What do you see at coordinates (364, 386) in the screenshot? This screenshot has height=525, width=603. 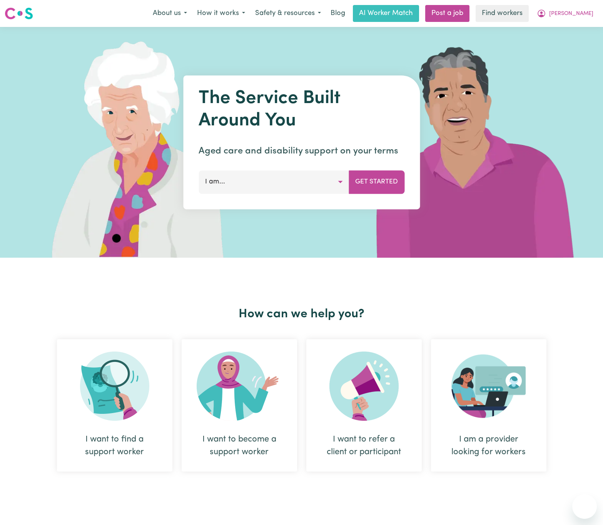 I see `img: Refer` at bounding box center [364, 386].